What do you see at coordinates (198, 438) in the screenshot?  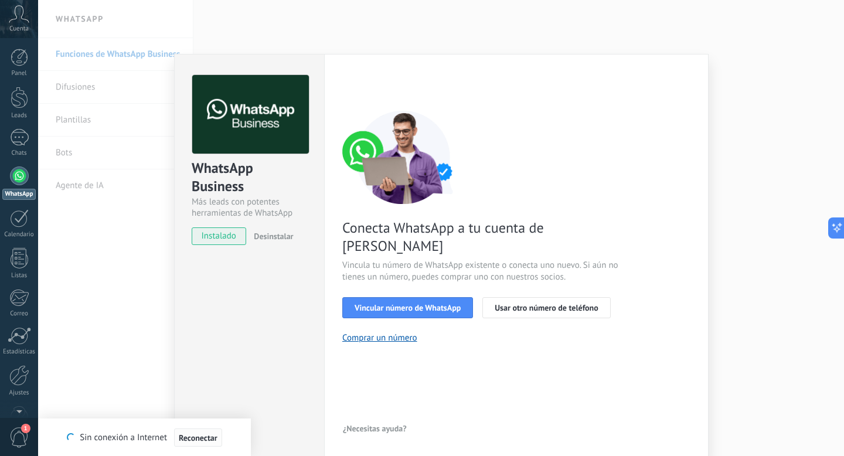 I see `span: Reconectar` at bounding box center [198, 438].